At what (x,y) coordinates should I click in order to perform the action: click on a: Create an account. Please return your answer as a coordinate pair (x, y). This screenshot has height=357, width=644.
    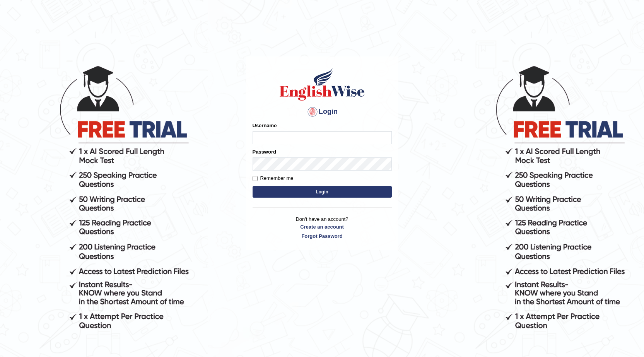
    Looking at the image, I should click on (322, 226).